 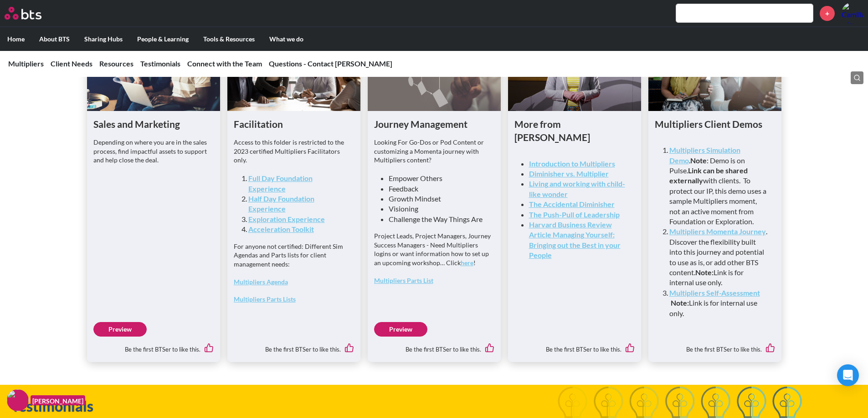 I want to click on a: here, so click(x=467, y=263).